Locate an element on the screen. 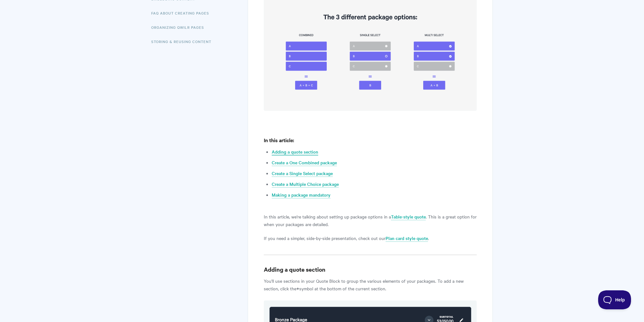 This screenshot has height=322, width=644. a: Storing & Reusing Content is located at coordinates (184, 41).